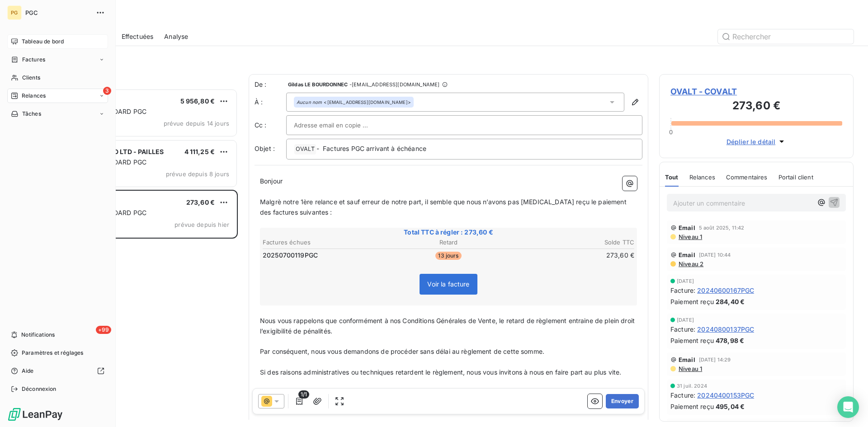 The height and width of the screenshot is (427, 868). Describe the element at coordinates (371, 148) in the screenshot. I see `span: - Factures PGC arrivant à échéance` at that location.